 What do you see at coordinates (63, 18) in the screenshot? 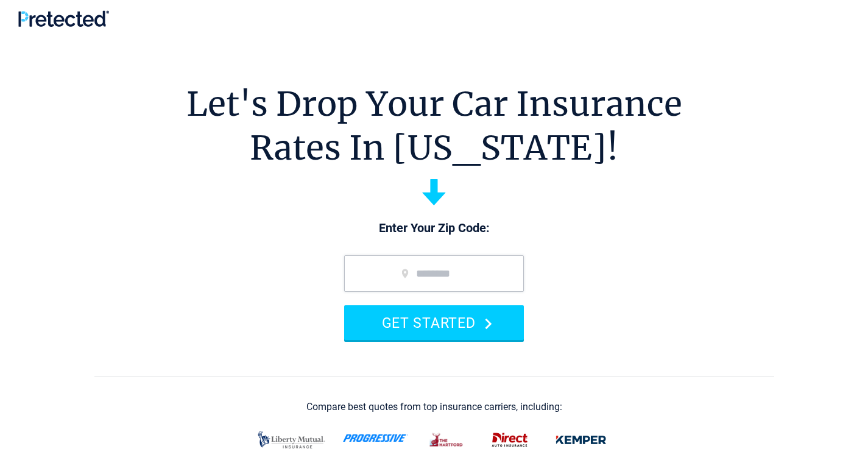
I see `img: Pretected Logo` at bounding box center [63, 18].